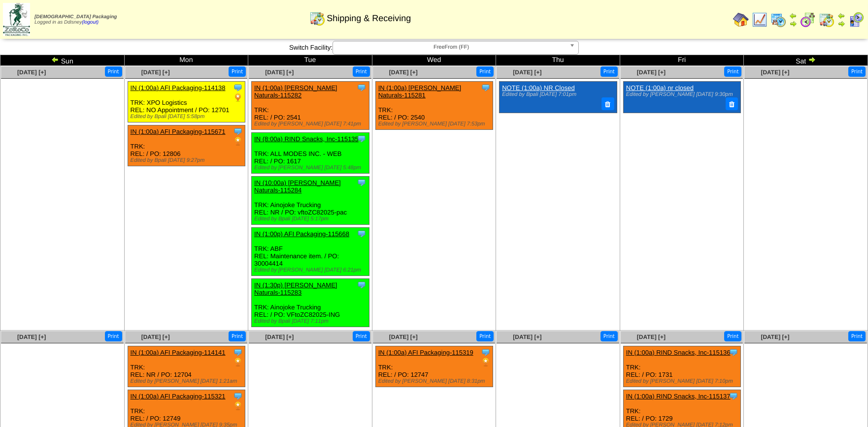  Describe the element at coordinates (760, 20) in the screenshot. I see `img: line_graph.gif` at that location.